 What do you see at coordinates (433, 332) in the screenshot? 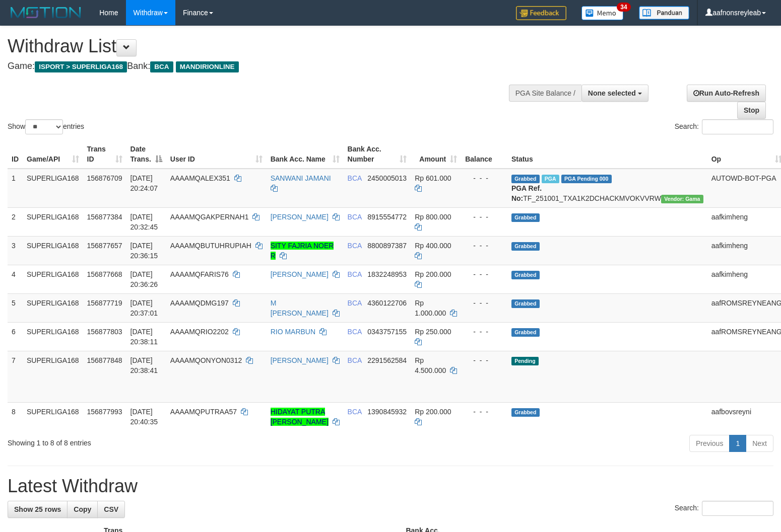
I see `span: Rp 250.000` at bounding box center [433, 332].